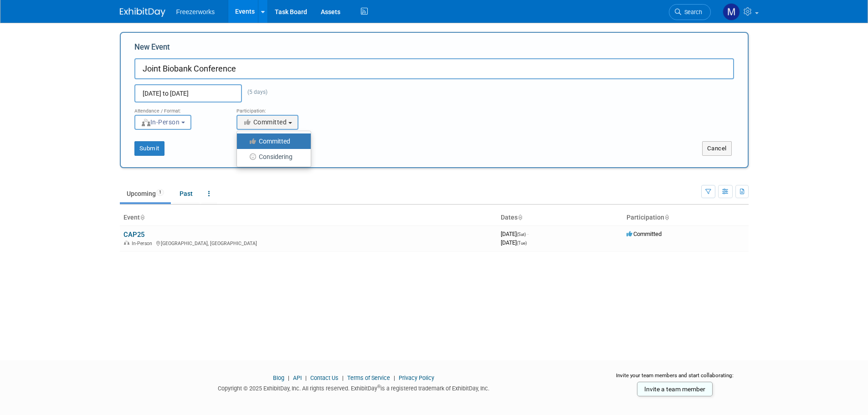 The image size is (868, 415). What do you see at coordinates (690, 12) in the screenshot?
I see `a: Search` at bounding box center [690, 12].